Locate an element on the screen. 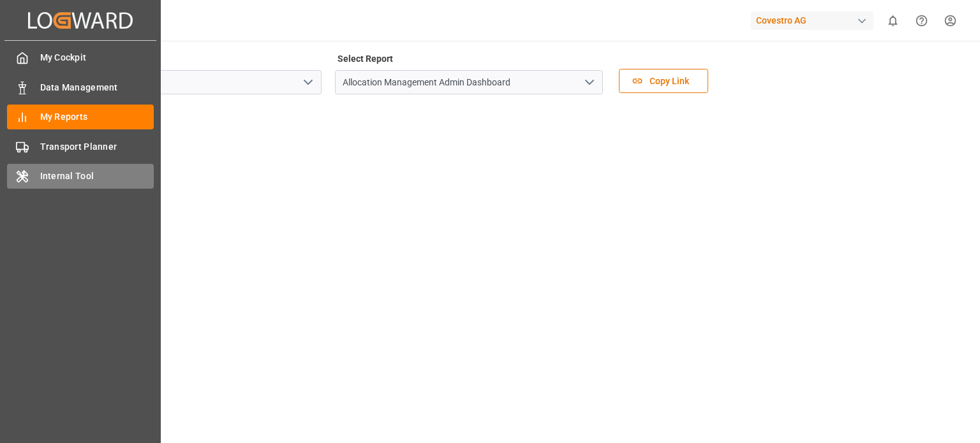 The height and width of the screenshot is (443, 980). span: Copy Link is located at coordinates (669, 81).